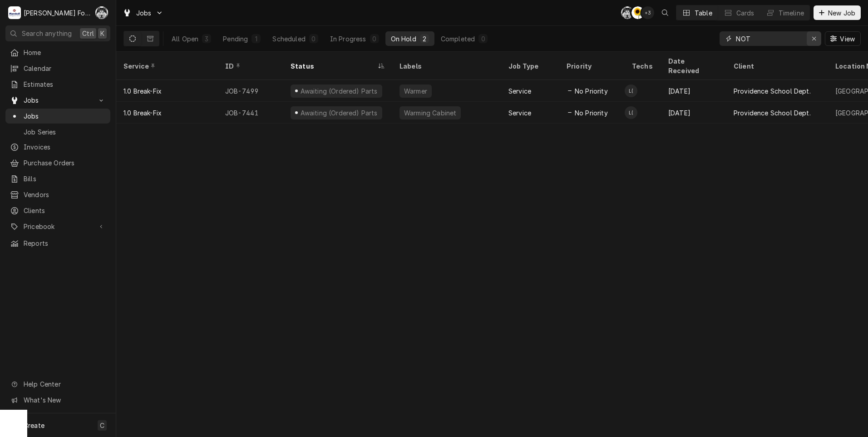 The height and width of the screenshot is (437, 868). I want to click on div: Completed, so click(458, 39).